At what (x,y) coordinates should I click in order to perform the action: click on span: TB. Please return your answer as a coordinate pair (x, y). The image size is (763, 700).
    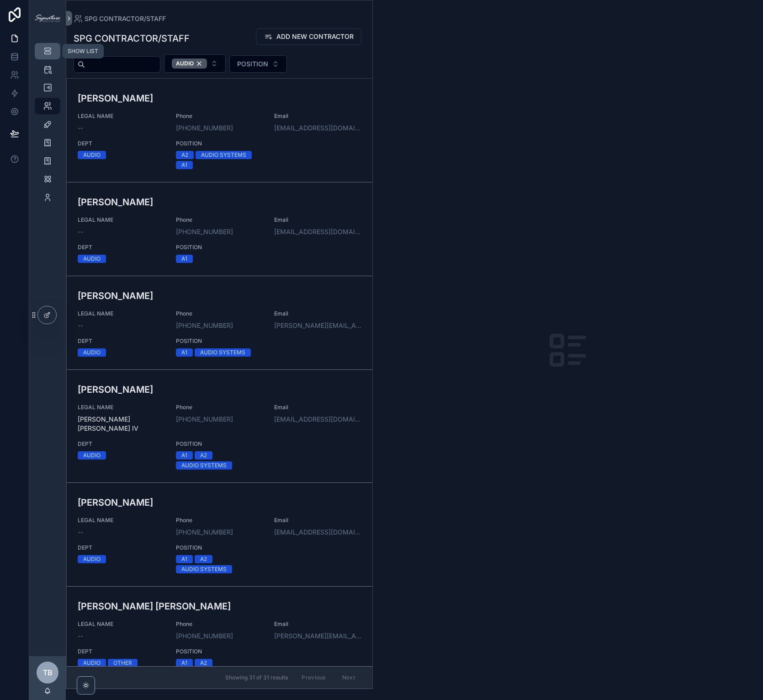
    Looking at the image, I should click on (47, 673).